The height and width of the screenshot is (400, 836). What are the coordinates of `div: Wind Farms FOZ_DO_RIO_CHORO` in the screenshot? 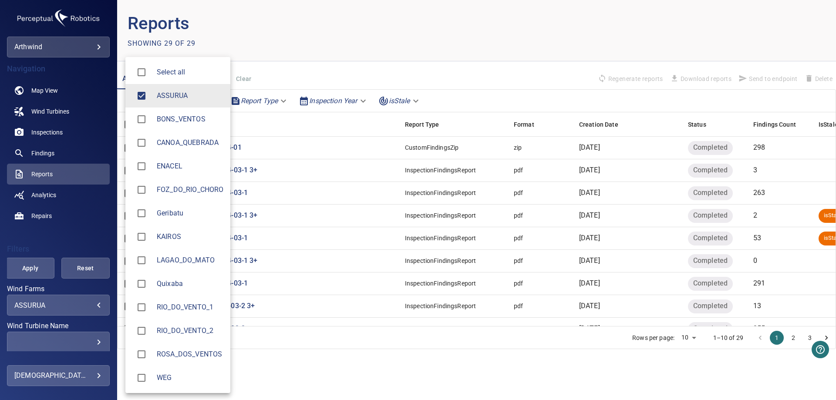 It's located at (190, 190).